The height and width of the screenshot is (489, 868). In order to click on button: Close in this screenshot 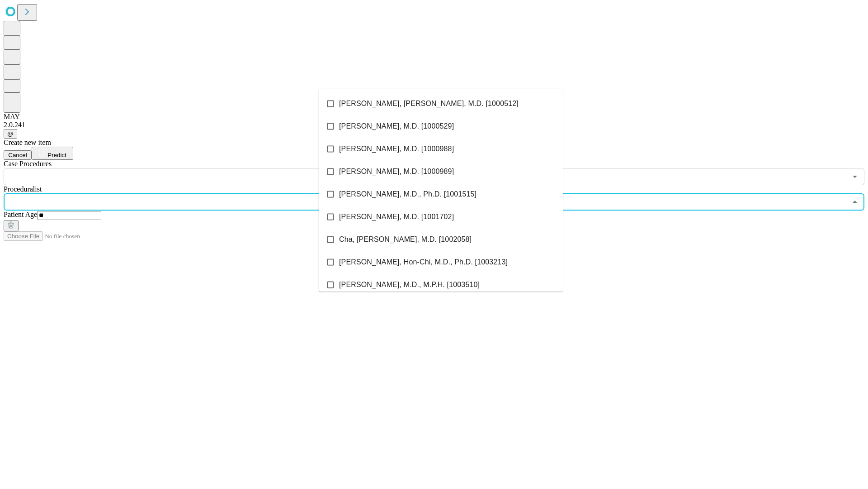, I will do `click(855, 202)`.